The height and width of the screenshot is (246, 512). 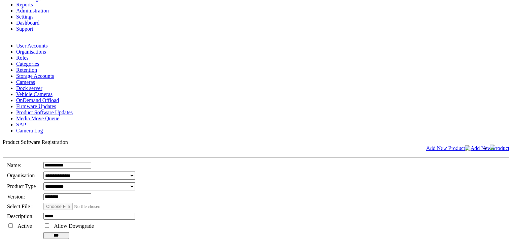 What do you see at coordinates (25, 29) in the screenshot?
I see `a: Support` at bounding box center [25, 29].